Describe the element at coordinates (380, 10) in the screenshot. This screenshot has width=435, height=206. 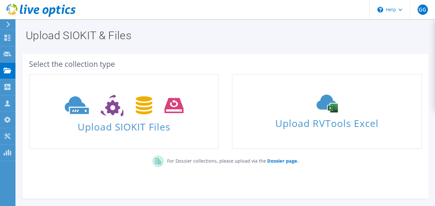
I see `svg: \n` at that location.